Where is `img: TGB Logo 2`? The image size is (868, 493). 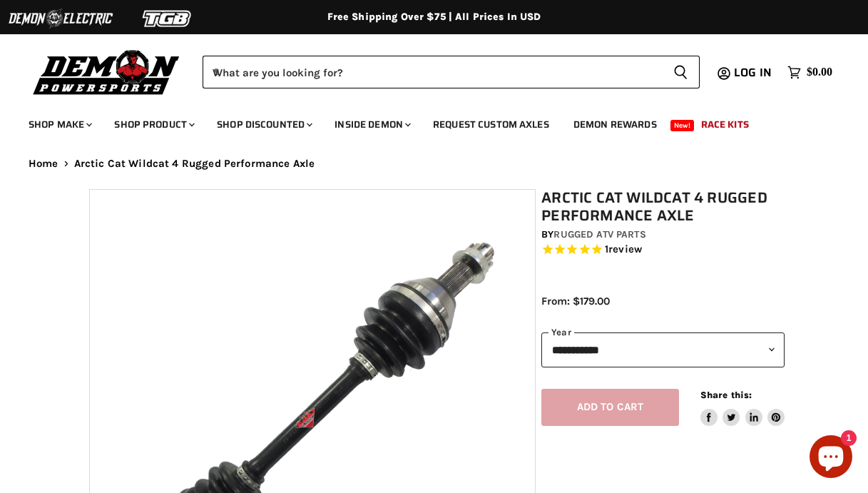
img: TGB Logo 2 is located at coordinates (168, 19).